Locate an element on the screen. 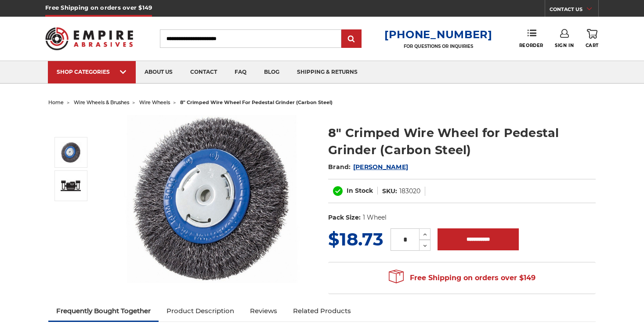 The width and height of the screenshot is (644, 325). a: Reorder is located at coordinates (531, 38).